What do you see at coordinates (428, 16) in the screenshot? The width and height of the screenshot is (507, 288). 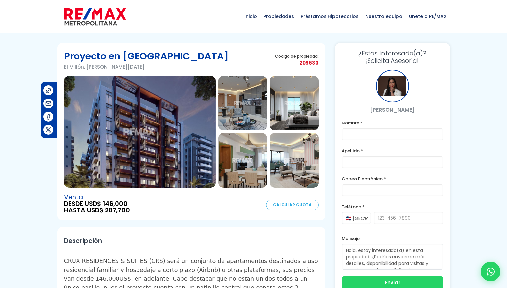 I see `span: Únete a RE/MAX` at bounding box center [428, 16].